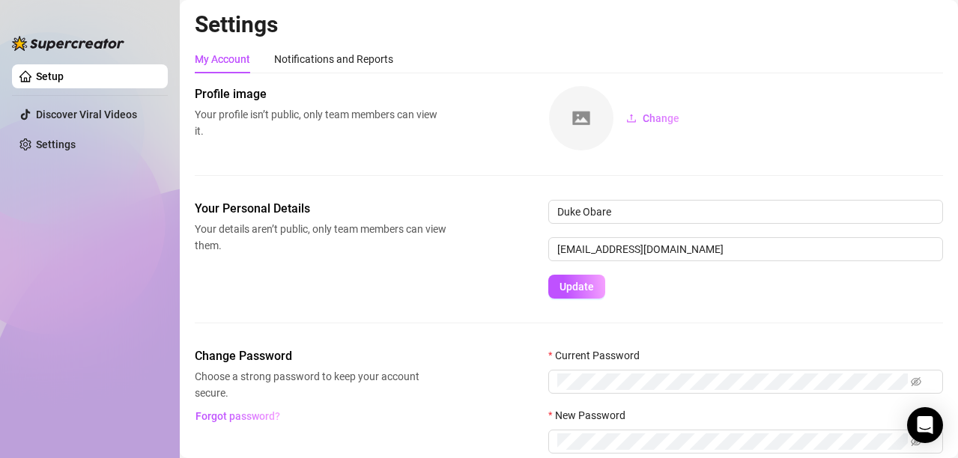 The height and width of the screenshot is (458, 958). What do you see at coordinates (652, 118) in the screenshot?
I see `button: Change` at bounding box center [652, 118].